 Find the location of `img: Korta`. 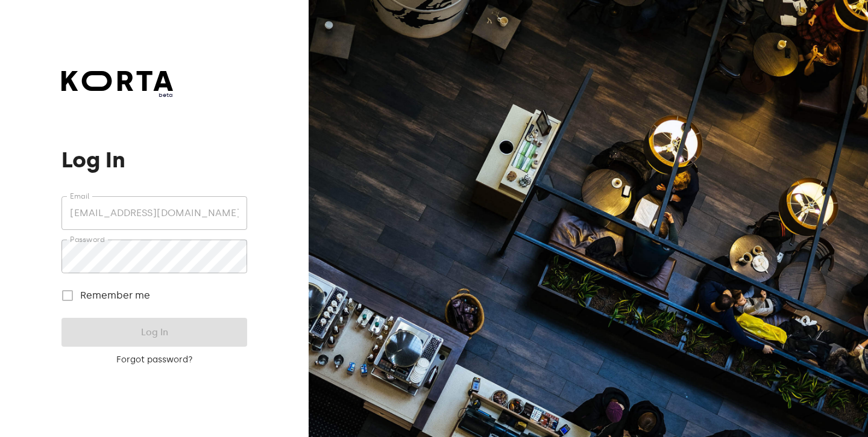

img: Korta is located at coordinates (117, 81).